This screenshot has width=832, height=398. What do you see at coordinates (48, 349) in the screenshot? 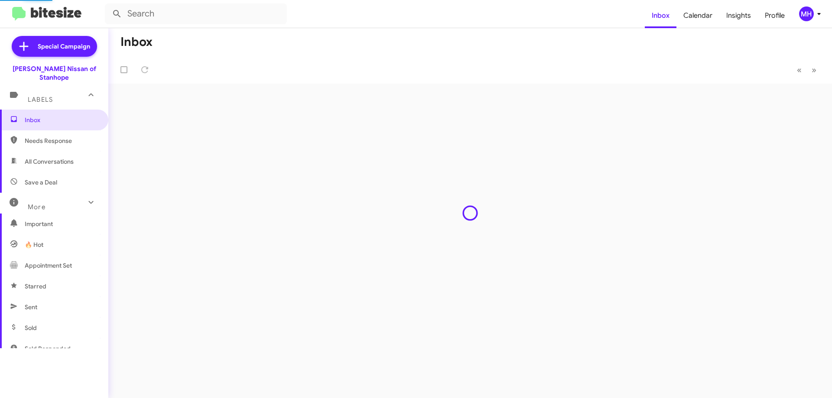
I see `span: Sold Responded` at bounding box center [48, 349].